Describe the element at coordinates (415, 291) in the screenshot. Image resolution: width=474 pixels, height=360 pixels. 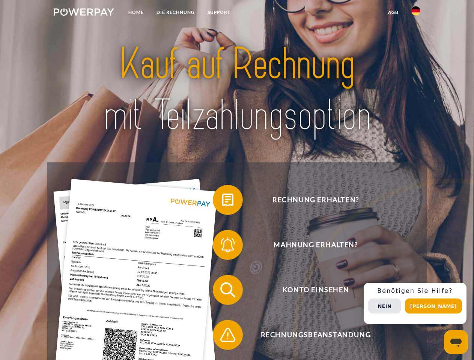
I see `h3: Benötigen Sie Hilfe?` at that location.